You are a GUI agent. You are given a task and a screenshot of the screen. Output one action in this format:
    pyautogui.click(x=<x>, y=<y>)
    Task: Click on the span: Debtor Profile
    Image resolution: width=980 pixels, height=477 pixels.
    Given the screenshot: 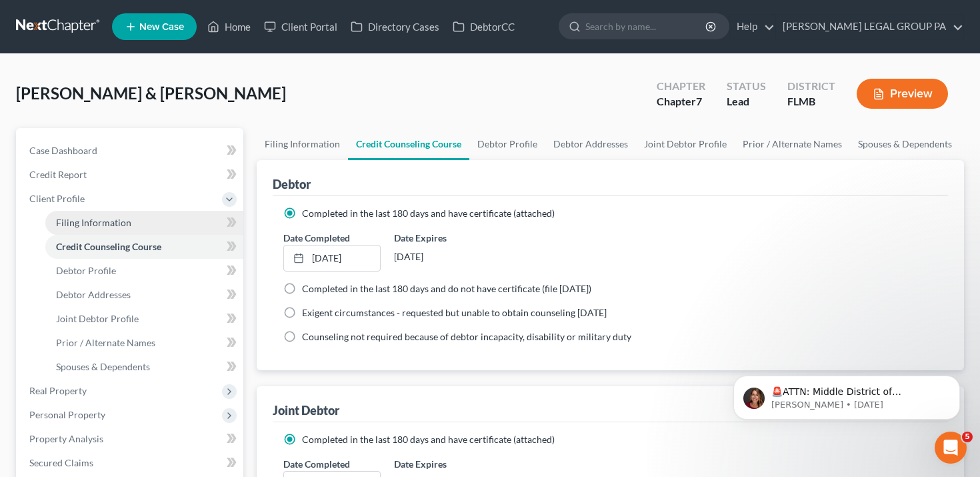 What is the action you would take?
    pyautogui.click(x=86, y=271)
    